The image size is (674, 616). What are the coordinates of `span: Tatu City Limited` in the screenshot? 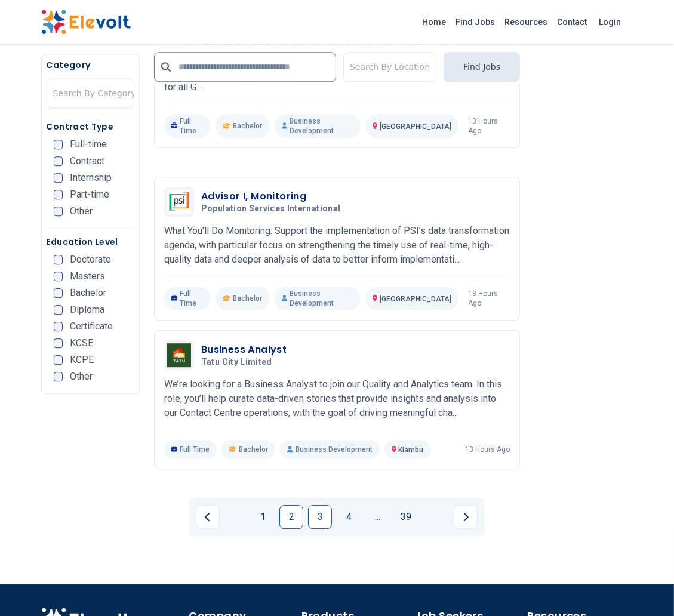 It's located at (237, 363).